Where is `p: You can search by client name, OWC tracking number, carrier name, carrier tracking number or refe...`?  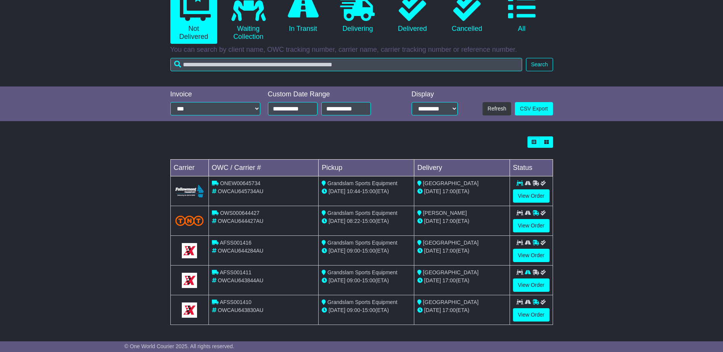 p: You can search by client name, OWC tracking number, carrier name, carrier tracking number or refe... is located at coordinates (362, 50).